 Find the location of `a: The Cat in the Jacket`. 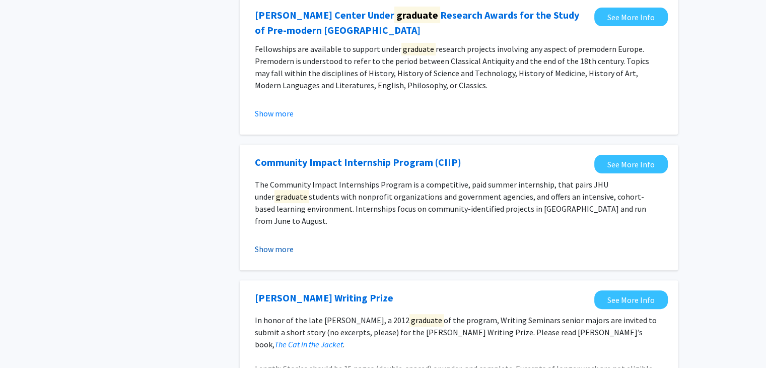

a: The Cat in the Jacket is located at coordinates (309, 344).